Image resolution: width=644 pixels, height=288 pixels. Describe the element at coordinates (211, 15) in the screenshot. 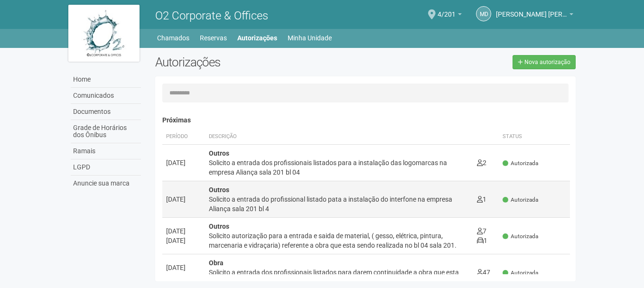

I see `span: O2 Corporate & Offices` at that location.